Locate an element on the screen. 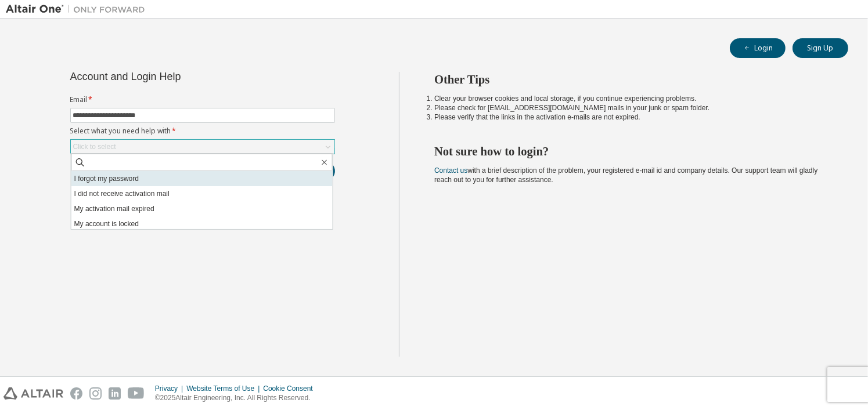  div: Cookie Consent is located at coordinates (291, 389).